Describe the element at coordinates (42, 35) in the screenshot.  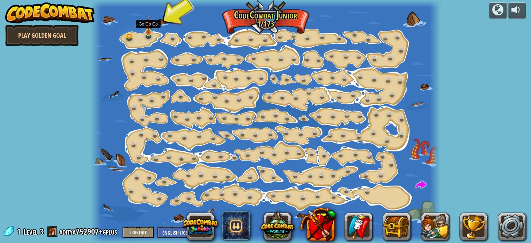
I see `a: Play Golden Goal` at that location.